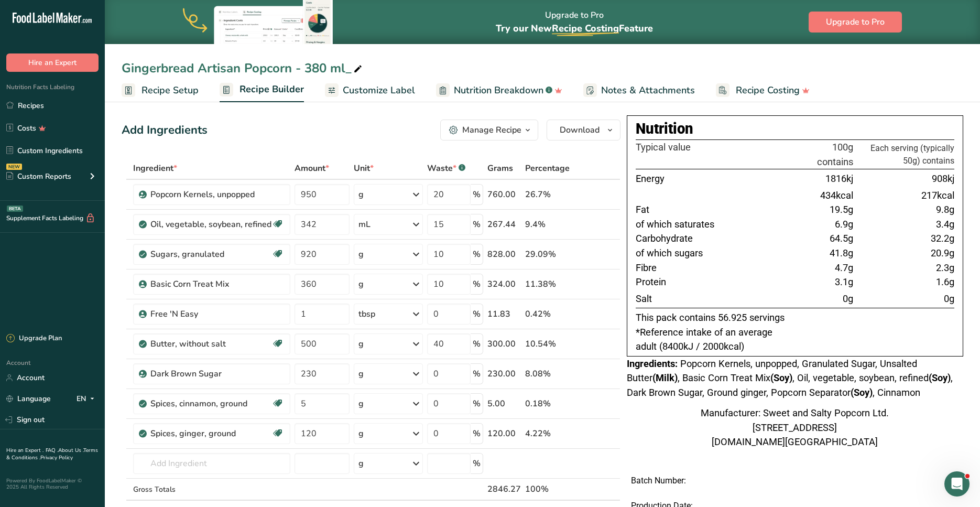  What do you see at coordinates (498, 90) in the screenshot?
I see `span: Nutrition Breakdown` at bounding box center [498, 90].